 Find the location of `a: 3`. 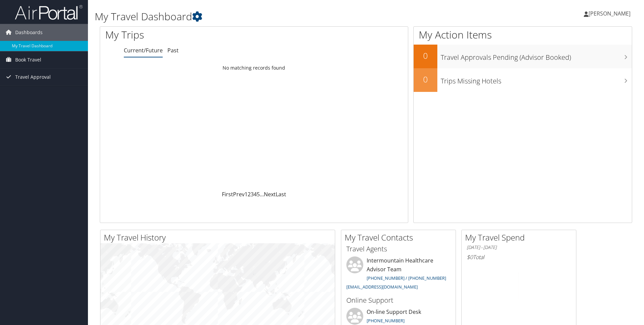

a: 3 is located at coordinates (252, 194).